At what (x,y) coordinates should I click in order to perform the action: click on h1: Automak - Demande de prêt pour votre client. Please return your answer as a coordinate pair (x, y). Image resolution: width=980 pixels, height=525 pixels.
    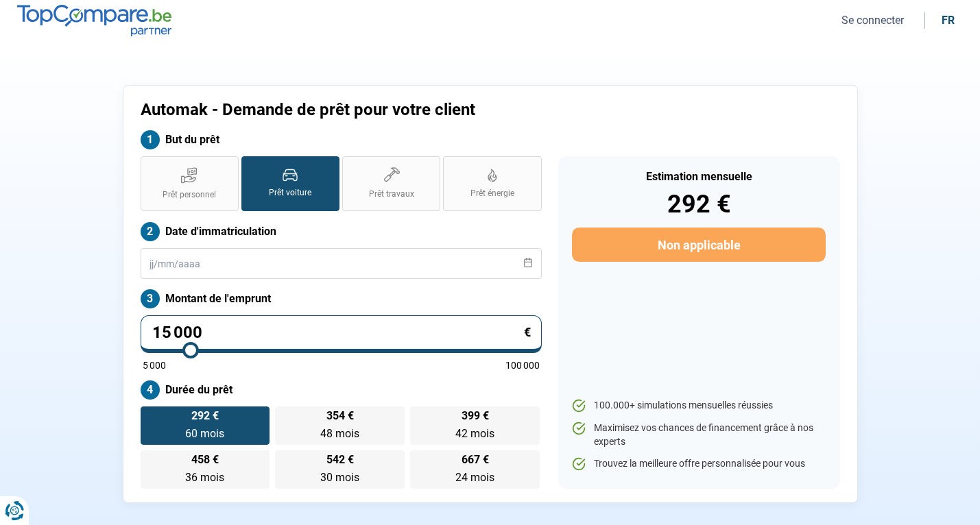
    Looking at the image, I should click on (401, 109).